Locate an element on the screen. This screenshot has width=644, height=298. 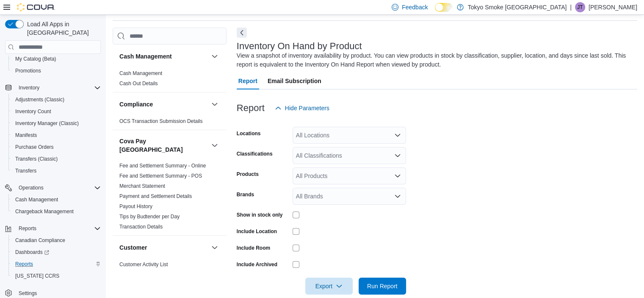
h3: Customer is located at coordinates (133, 248).